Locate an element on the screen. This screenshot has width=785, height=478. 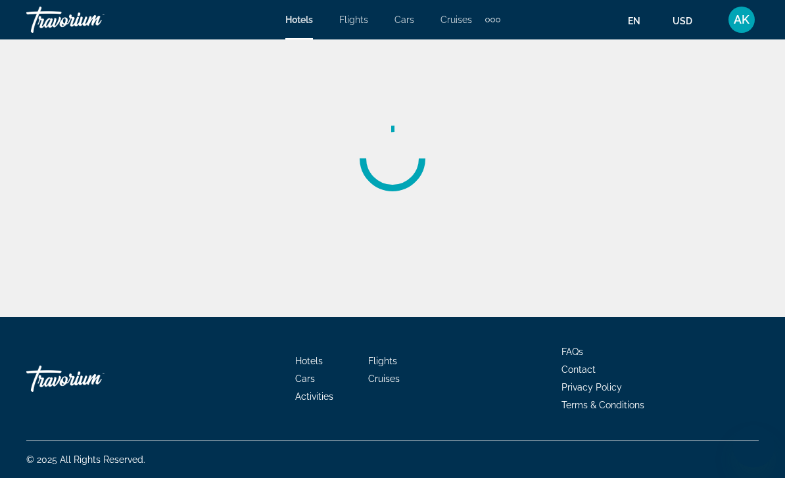
span: Contact is located at coordinates (579, 370).